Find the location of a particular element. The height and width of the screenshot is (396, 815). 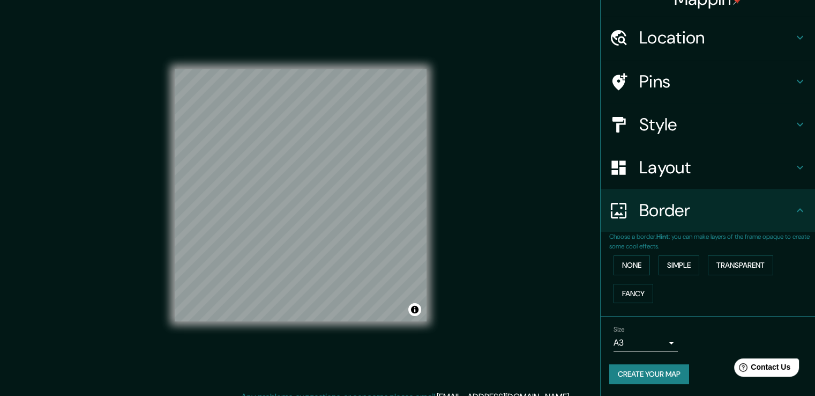

div: Location is located at coordinates (708, 38).